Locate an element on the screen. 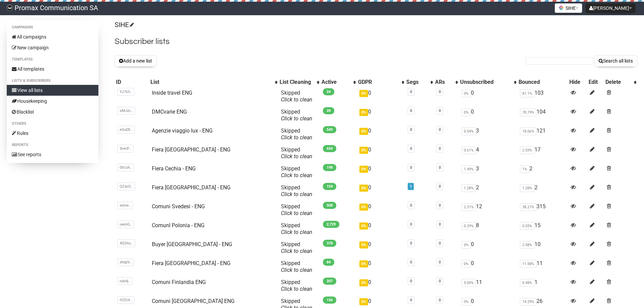  span: 5.05% is located at coordinates (469, 282).